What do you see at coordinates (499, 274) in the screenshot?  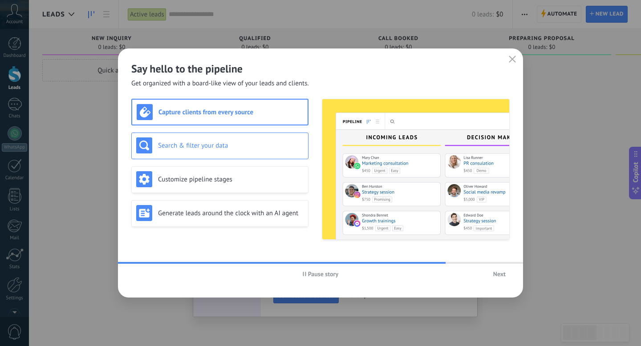 I see `span: Next` at bounding box center [499, 274].